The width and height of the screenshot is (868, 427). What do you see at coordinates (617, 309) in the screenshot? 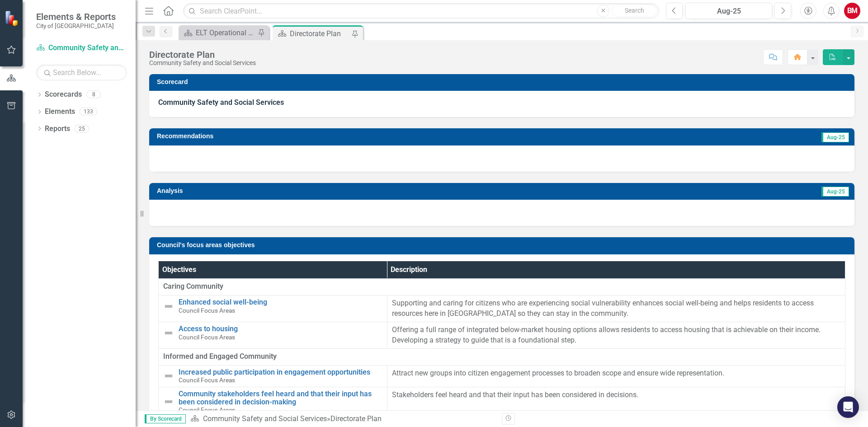
I see `p: Supporting and caring for citizens who are experiencing social vulnerability enhances social well...` at bounding box center [617, 309].